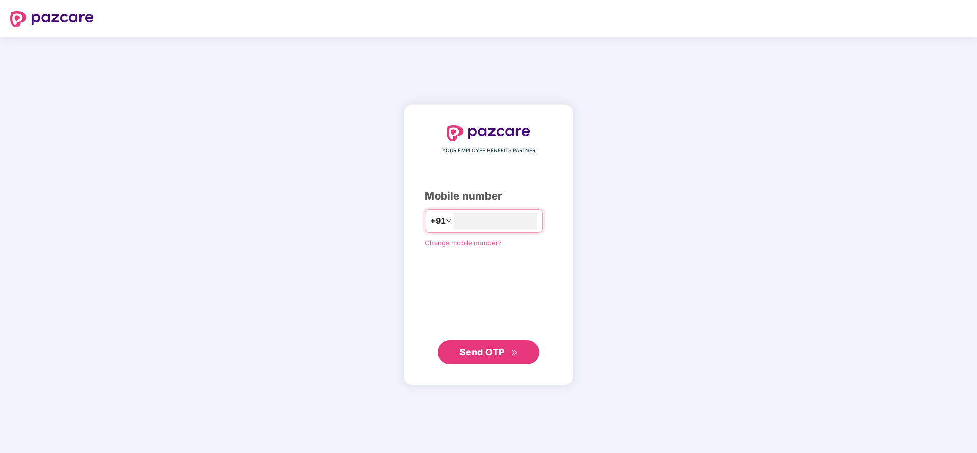 Image resolution: width=977 pixels, height=453 pixels. I want to click on span: Change mobile number?, so click(463, 243).